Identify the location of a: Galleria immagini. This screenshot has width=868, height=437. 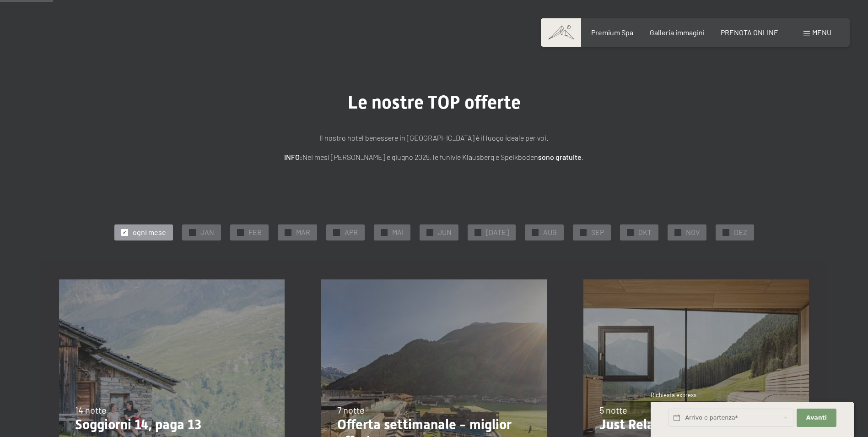
(677, 32).